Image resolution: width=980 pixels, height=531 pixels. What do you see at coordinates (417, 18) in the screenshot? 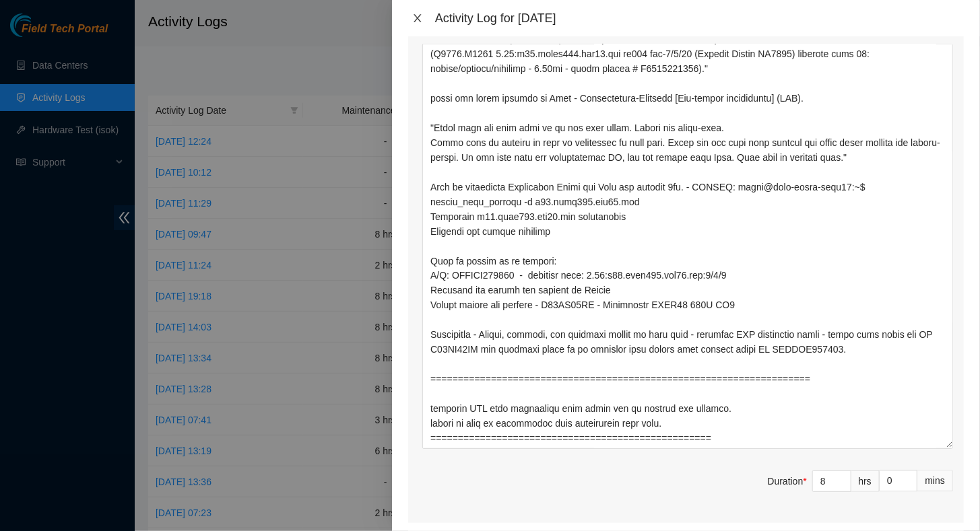
I see `span: close` at bounding box center [417, 18].